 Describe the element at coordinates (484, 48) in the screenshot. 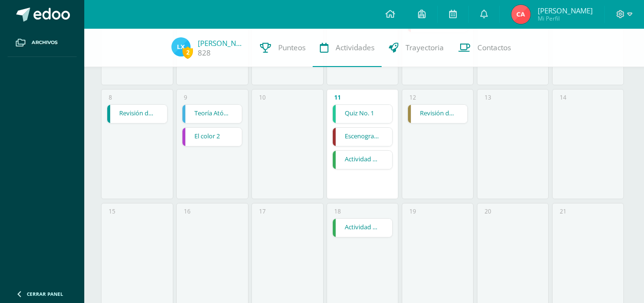

I see `a: Contactos` at that location.